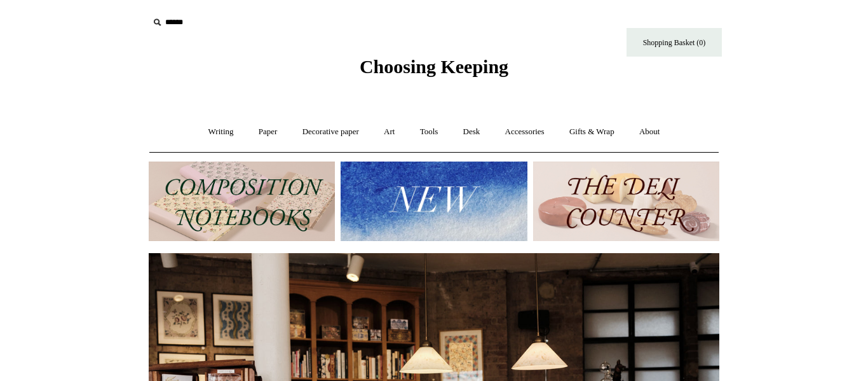  Describe the element at coordinates (241, 201) in the screenshot. I see `img: 202302 Composition ledgers.jpg__PID:69722ee6-fa44-49dd-a067-31375e5d54ec` at that location.